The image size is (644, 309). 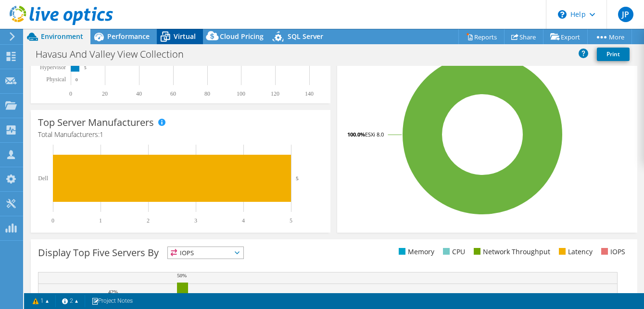 I want to click on span: Virtual, so click(x=185, y=36).